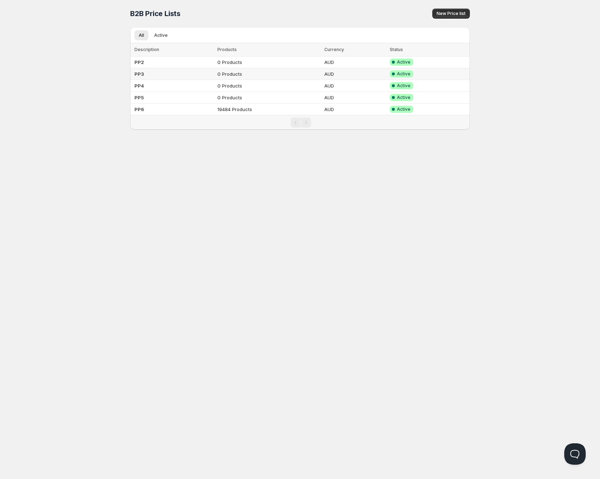  What do you see at coordinates (139, 98) in the screenshot?
I see `b: PP5` at bounding box center [139, 98].